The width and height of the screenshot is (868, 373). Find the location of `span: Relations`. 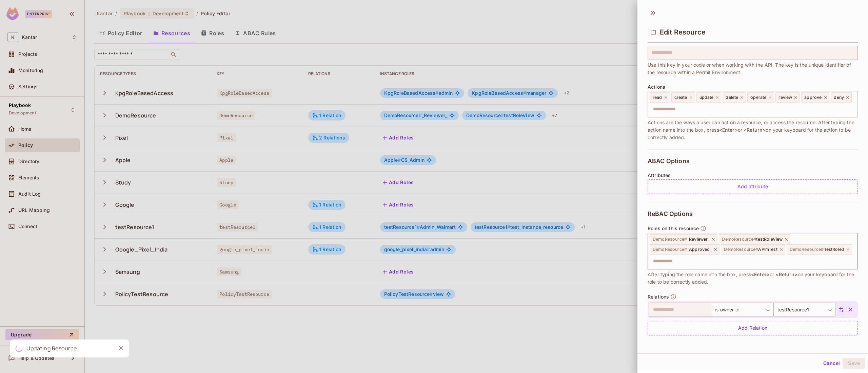

span: Relations is located at coordinates (658, 297).